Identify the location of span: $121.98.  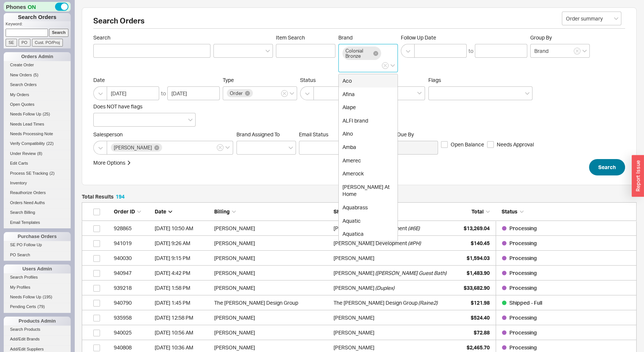
(480, 303).